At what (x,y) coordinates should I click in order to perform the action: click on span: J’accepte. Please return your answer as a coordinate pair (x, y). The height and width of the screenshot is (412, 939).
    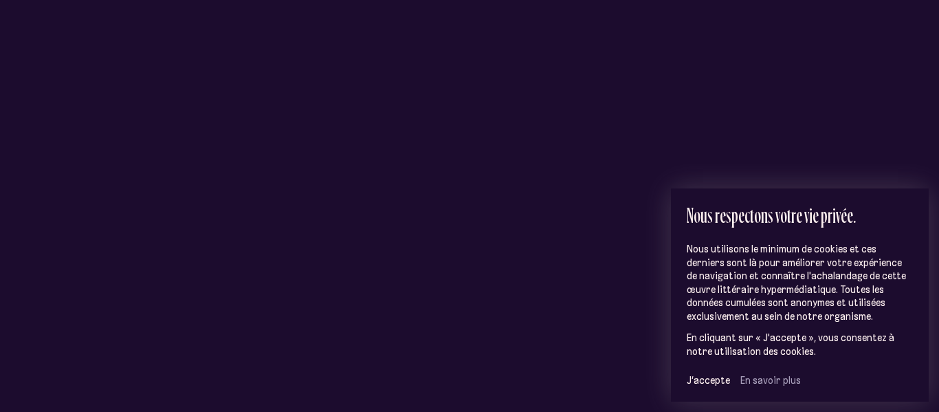
    Looking at the image, I should click on (708, 380).